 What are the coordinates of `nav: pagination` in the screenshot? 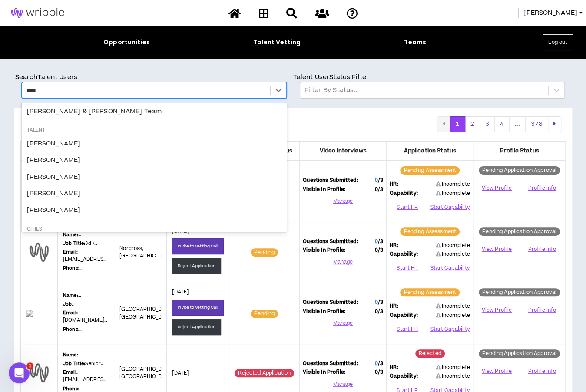 It's located at (499, 124).